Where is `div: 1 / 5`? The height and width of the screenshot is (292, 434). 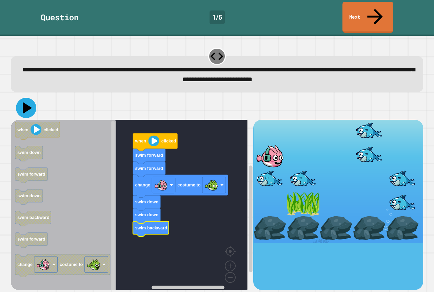 div: 1 / 5 is located at coordinates (217, 17).